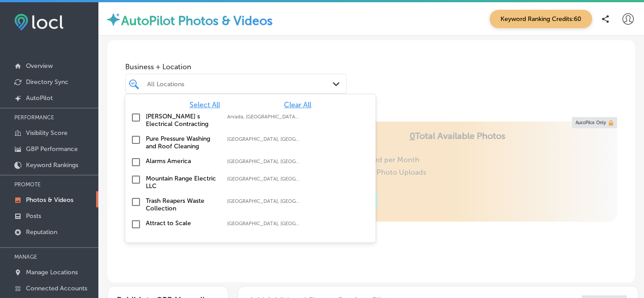 This screenshot has width=644, height=298. Describe the element at coordinates (52, 149) in the screenshot. I see `p: GBP Performance` at that location.